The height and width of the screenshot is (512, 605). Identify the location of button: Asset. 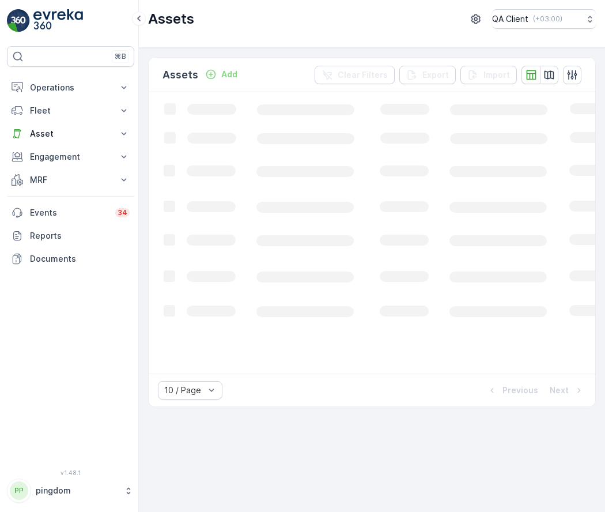
(70, 134).